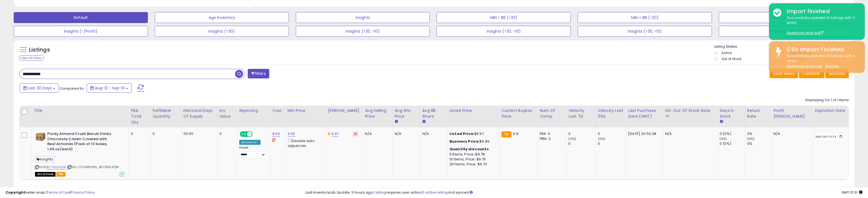 The height and width of the screenshot is (198, 868). What do you see at coordinates (291, 134) in the screenshot?
I see `a: 9.90` at bounding box center [291, 134].